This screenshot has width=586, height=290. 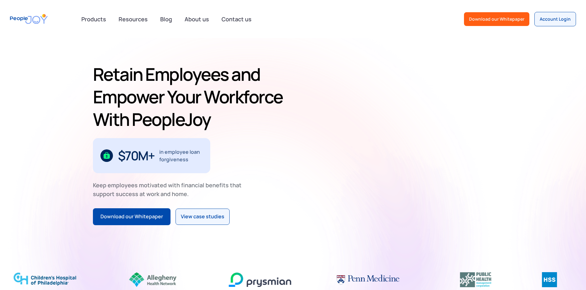 I want to click on div: $70M+, so click(x=136, y=156).